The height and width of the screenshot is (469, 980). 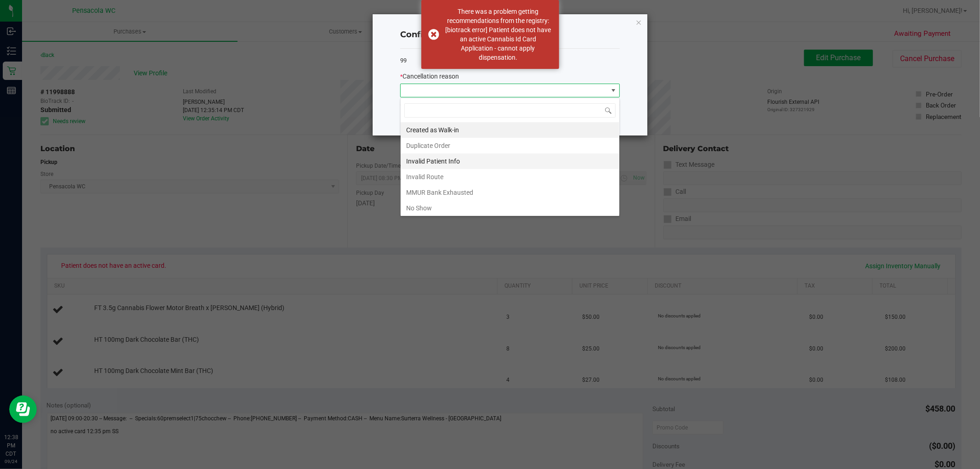 I want to click on div: There was a problem getting recommendations from the registry: [biotrack error] Patient does not ..., so click(x=498, y=35).